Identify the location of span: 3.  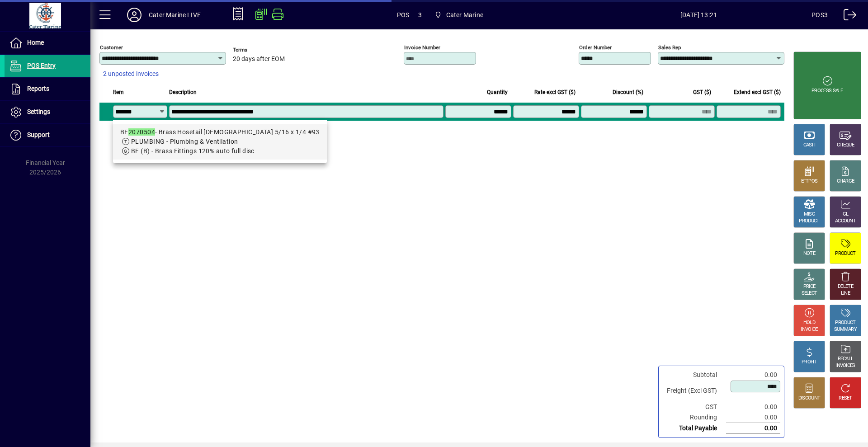
(420, 15).